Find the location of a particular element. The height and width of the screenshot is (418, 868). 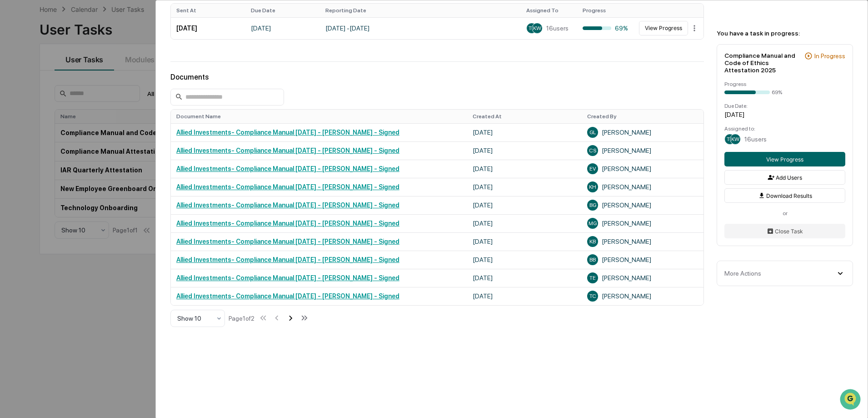

a: 🖐️Preclearance is located at coordinates (33, 119).